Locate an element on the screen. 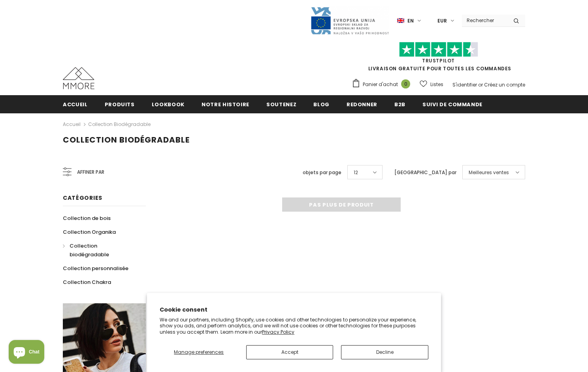 The height and width of the screenshot is (372, 588). span: Catégories is located at coordinates (83, 198).